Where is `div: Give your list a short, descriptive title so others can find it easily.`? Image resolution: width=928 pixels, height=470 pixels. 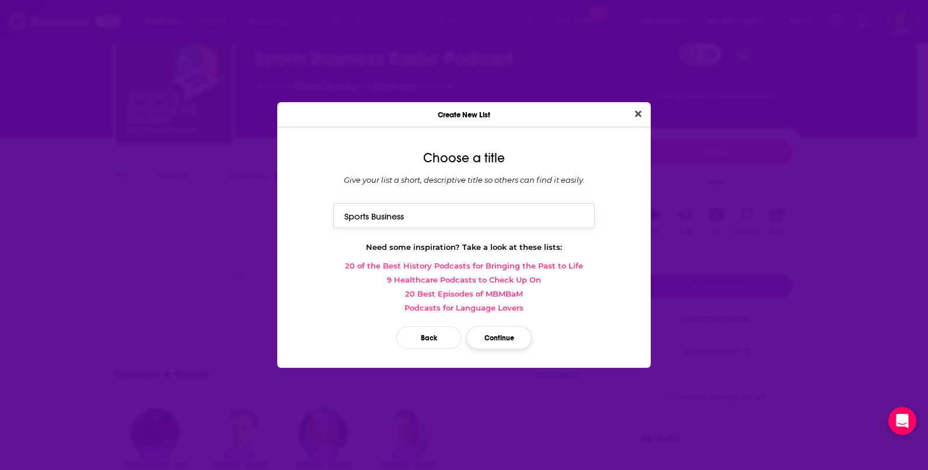 div: Give your list a short, descriptive title so others can find it easily. is located at coordinates (464, 180).